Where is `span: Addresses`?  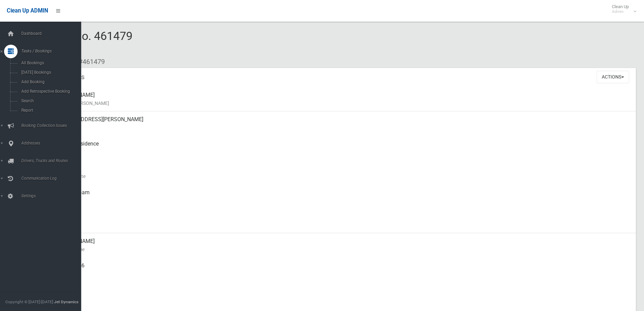 span: Addresses is located at coordinates (53, 143).